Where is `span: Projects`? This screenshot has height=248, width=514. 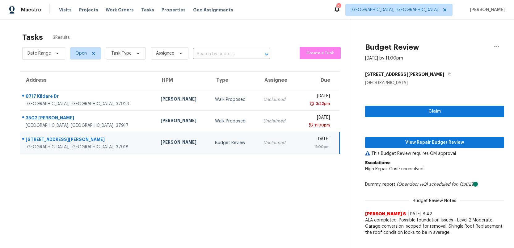 span: Projects is located at coordinates (89, 10).